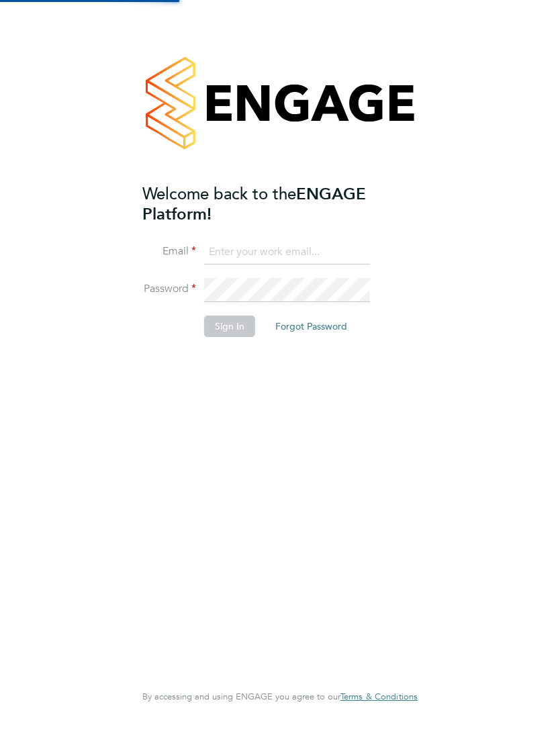  Describe the element at coordinates (379, 696) in the screenshot. I see `span: Terms & Conditions` at that location.